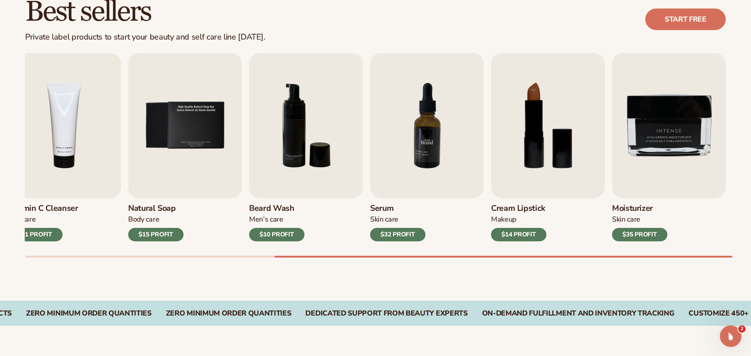 This screenshot has width=751, height=356. What do you see at coordinates (156, 209) in the screenshot?
I see `h3: Natural Soap` at bounding box center [156, 209].